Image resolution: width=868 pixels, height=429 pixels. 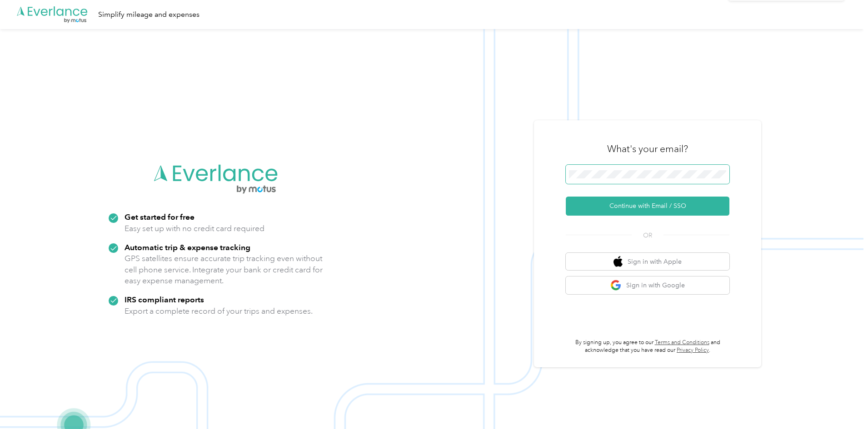 What do you see at coordinates (188, 247) in the screenshot?
I see `strong: Automatic trip & expense tracking` at bounding box center [188, 247].